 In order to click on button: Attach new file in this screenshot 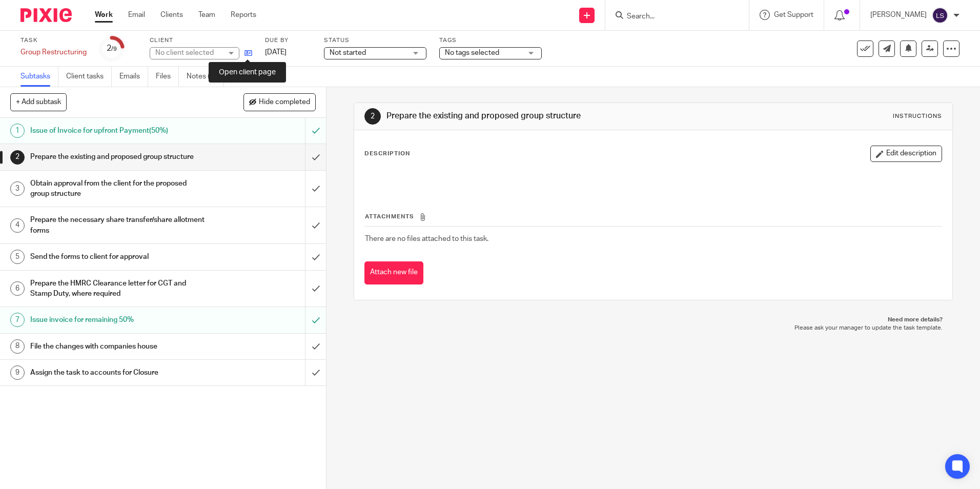, I will do `click(394, 273)`.